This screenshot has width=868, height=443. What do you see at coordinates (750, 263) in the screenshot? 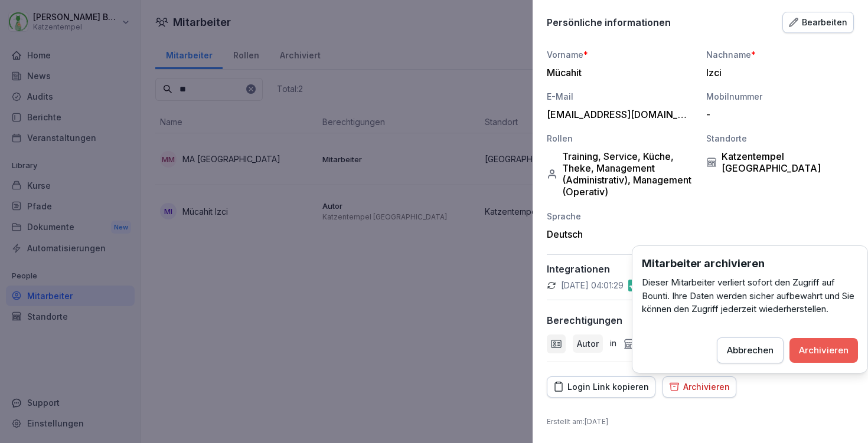
I see `h3: Mitarbeiter archivieren` at bounding box center [750, 263].